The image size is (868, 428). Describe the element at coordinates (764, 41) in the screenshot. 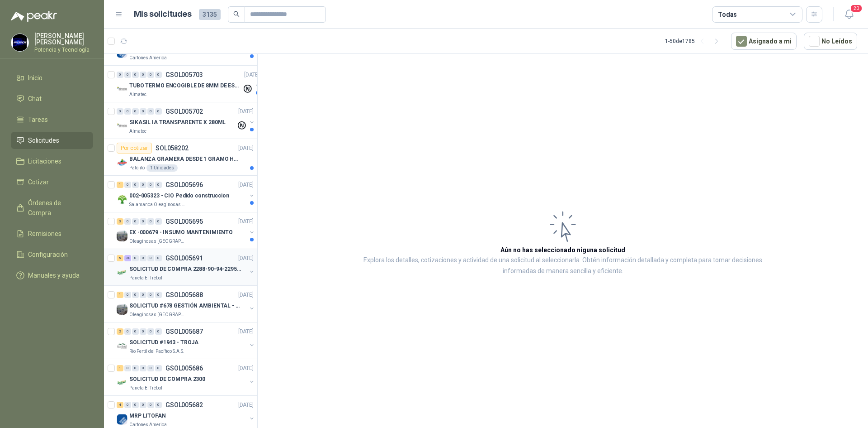

I see `button: Asignado a mi` at that location.